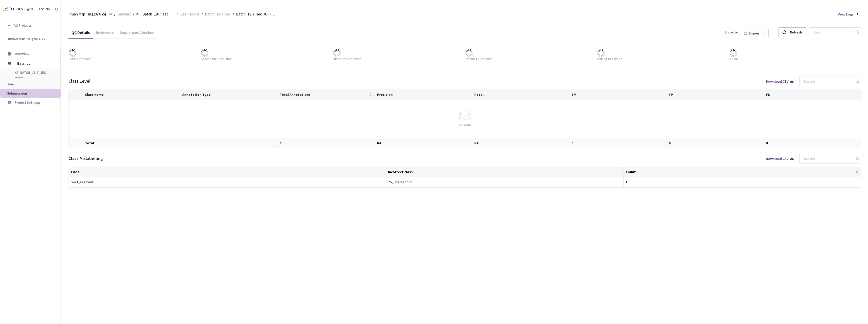 This screenshot has width=868, height=324. What do you see at coordinates (80, 59) in the screenshot?
I see `div: Class Precision` at bounding box center [80, 59].